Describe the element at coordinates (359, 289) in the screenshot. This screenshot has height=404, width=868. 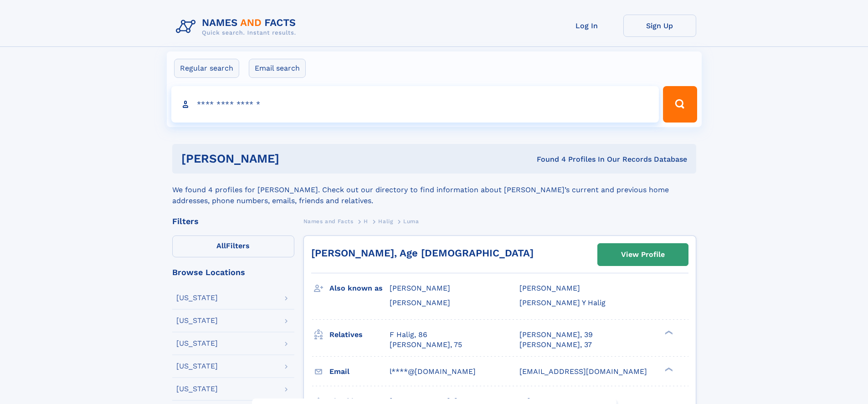
I see `h3: Also known as` at that location.